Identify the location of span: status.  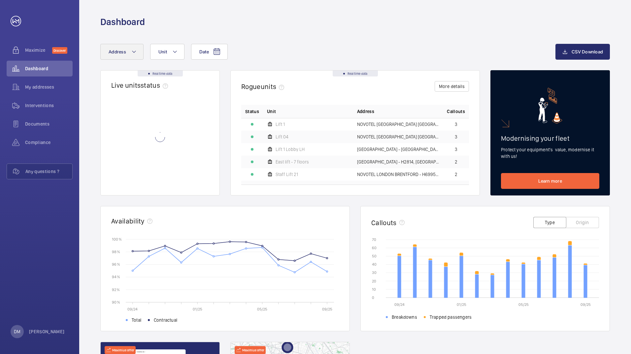
(155, 85).